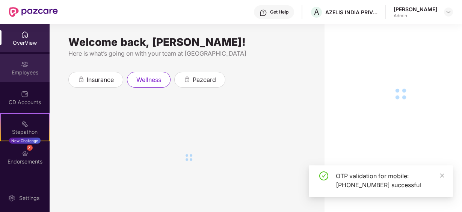 The image size is (462, 212). I want to click on div: Settings, so click(29, 198).